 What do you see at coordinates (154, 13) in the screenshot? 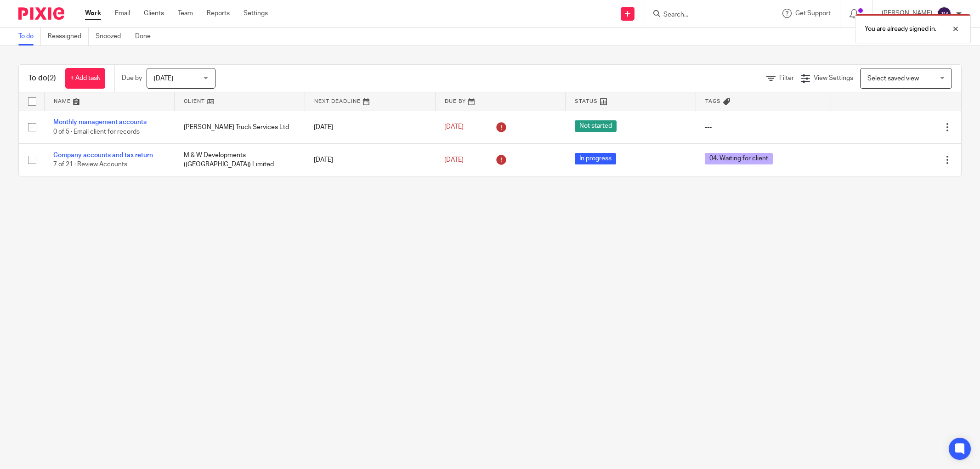
I see `a: Clients` at bounding box center [154, 13].